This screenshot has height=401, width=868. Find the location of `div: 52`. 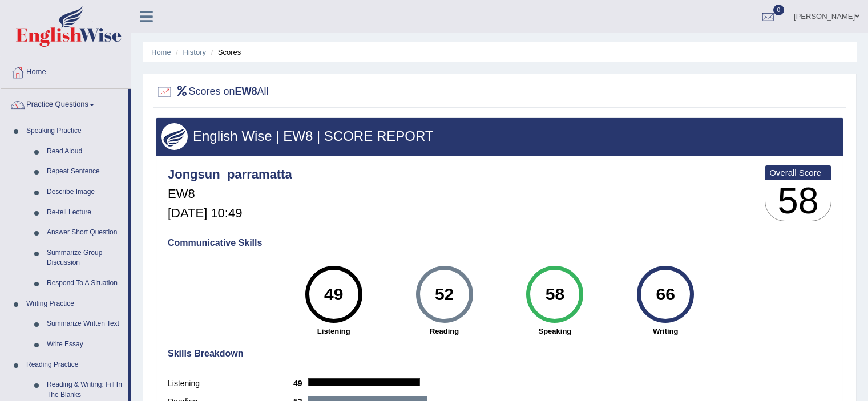

div: 52 is located at coordinates (444, 294).